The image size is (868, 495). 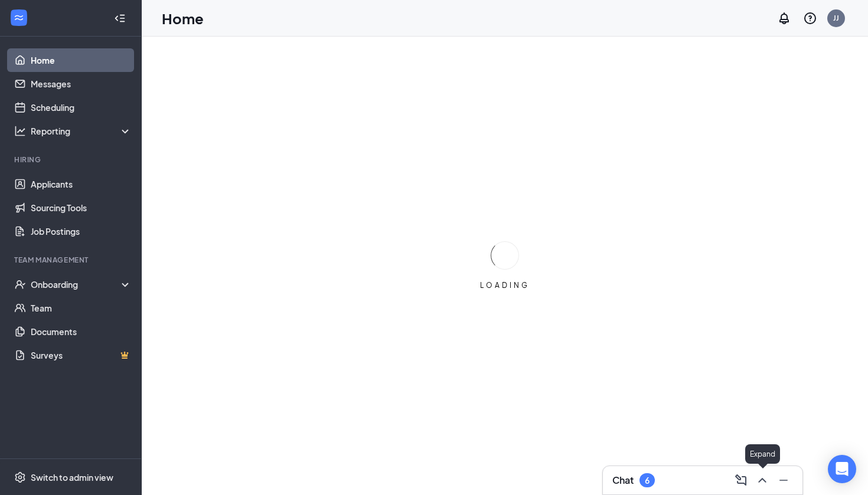 I want to click on svg: UserCheck, so click(x=20, y=284).